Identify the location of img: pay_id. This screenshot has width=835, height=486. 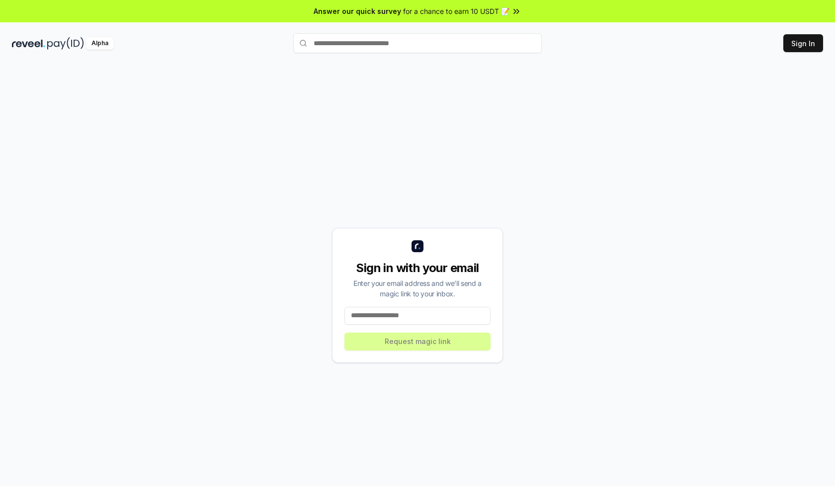
(66, 43).